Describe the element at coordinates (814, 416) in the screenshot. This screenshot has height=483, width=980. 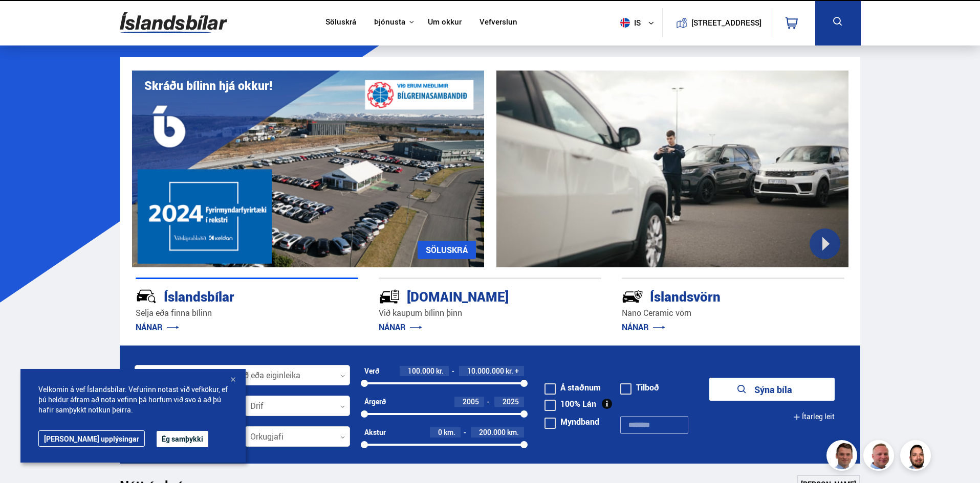
I see `button: Ítarleg leit` at that location.